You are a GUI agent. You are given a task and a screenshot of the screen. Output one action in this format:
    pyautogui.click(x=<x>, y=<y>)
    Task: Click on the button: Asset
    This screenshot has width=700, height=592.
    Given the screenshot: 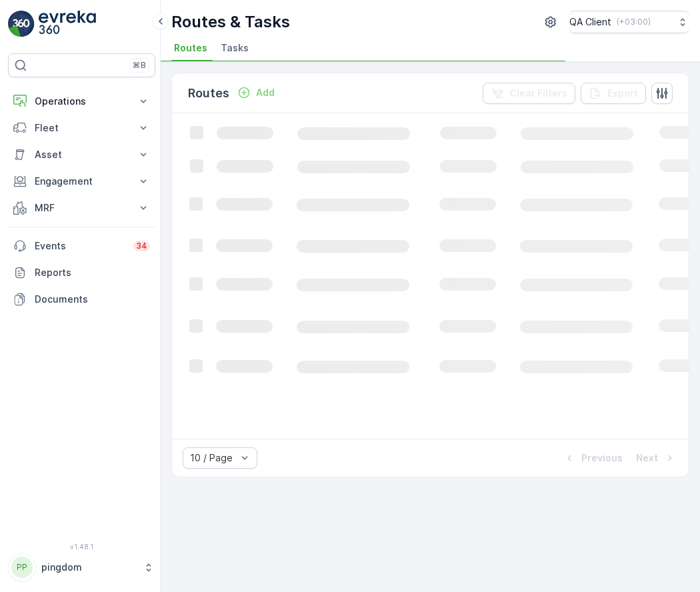 What is the action you would take?
    pyautogui.click(x=82, y=154)
    